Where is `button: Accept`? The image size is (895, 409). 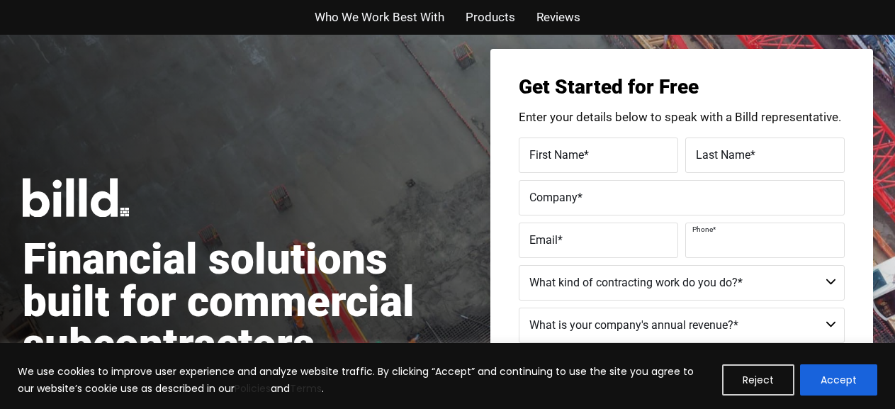 button: Accept is located at coordinates (839, 380).